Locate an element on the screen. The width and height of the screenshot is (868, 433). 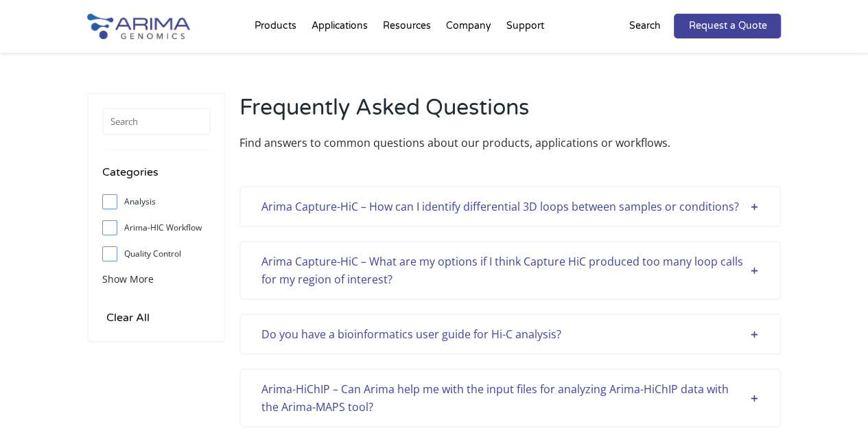
label: Analysis is located at coordinates (156, 202).